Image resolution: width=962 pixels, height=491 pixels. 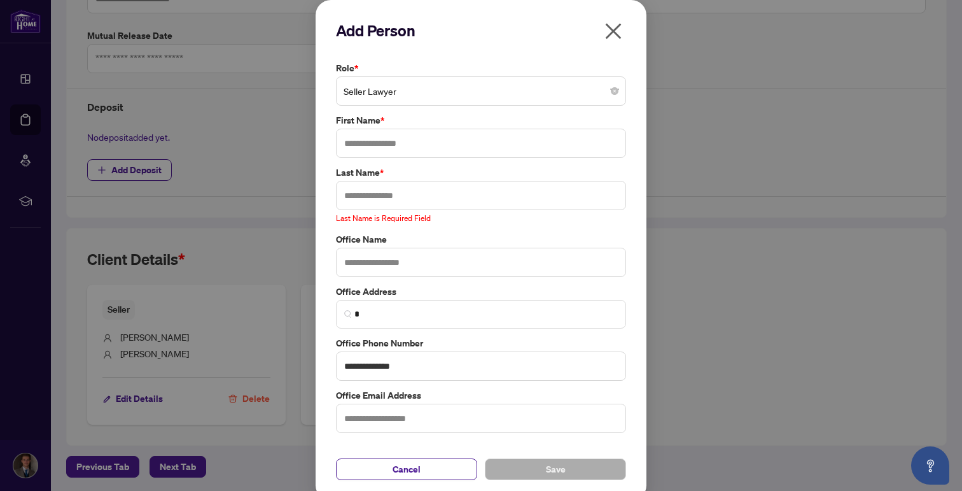 What do you see at coordinates (348, 314) in the screenshot?
I see `img: search_icon` at bounding box center [348, 314].